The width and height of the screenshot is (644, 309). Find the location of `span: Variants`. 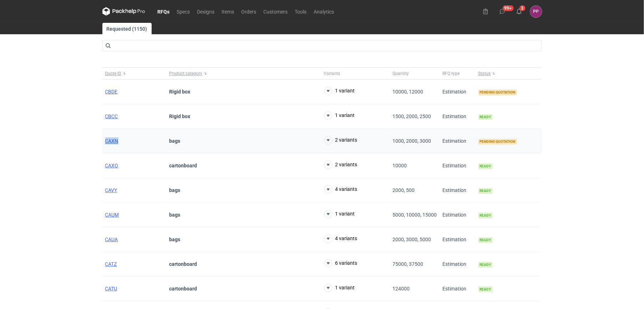

span: Variants is located at coordinates (332, 73).